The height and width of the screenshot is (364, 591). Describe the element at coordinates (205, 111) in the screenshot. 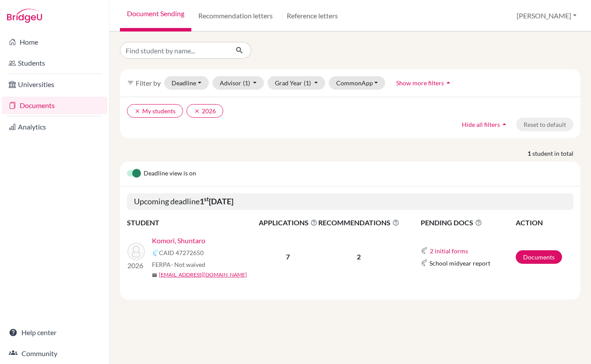

I see `button: clear2026` at that location.